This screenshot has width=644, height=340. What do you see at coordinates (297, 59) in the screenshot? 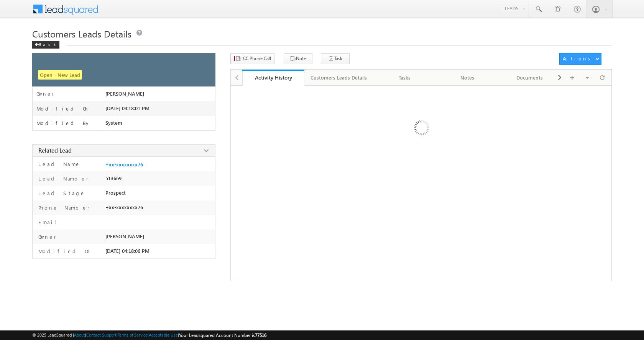
I see `button: Note` at bounding box center [297, 59].